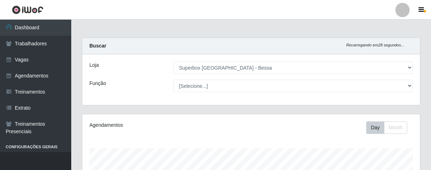 The height and width of the screenshot is (170, 431). What do you see at coordinates (387, 127) in the screenshot?
I see `div: First group` at bounding box center [387, 127].